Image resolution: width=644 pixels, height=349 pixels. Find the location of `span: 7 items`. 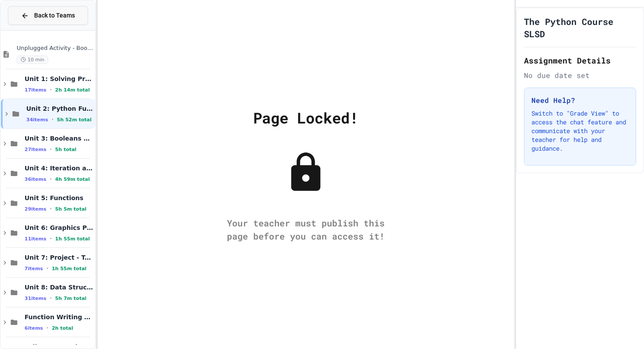

span: 7 items is located at coordinates (34, 268).